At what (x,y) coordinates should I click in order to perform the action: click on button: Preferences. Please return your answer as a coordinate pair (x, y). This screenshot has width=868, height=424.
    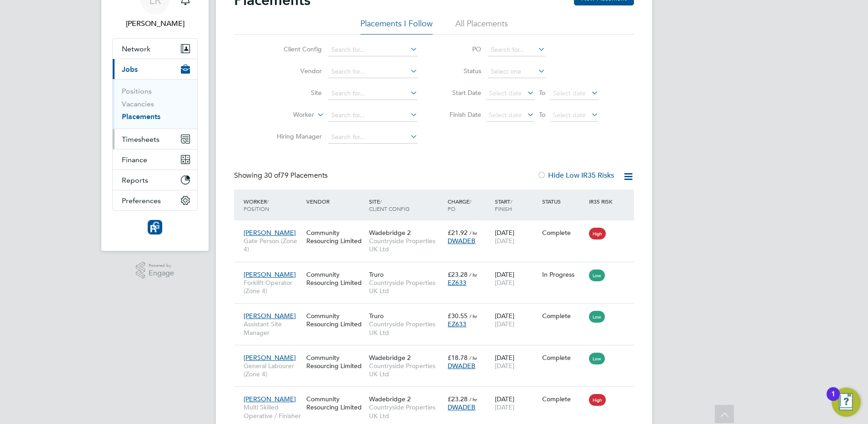
    Looking at the image, I should click on (155, 200).